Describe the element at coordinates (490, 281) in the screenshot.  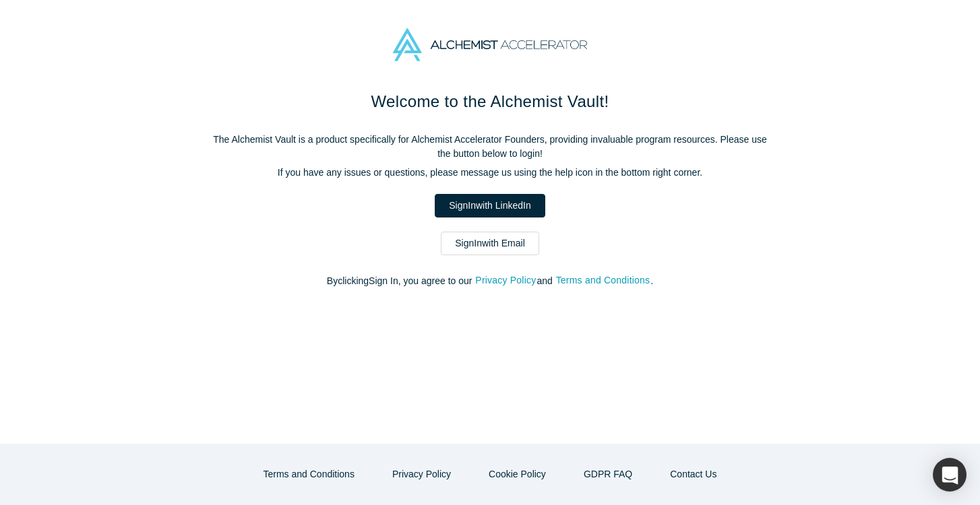
I see `p: By clicking Sign In , you agree to our and .` at that location.